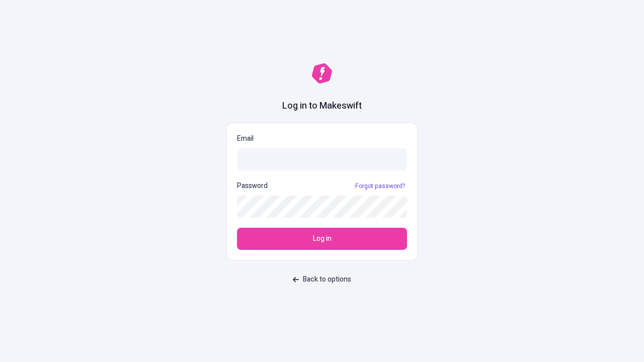 The width and height of the screenshot is (644, 362). I want to click on a: Forgot password?, so click(379, 186).